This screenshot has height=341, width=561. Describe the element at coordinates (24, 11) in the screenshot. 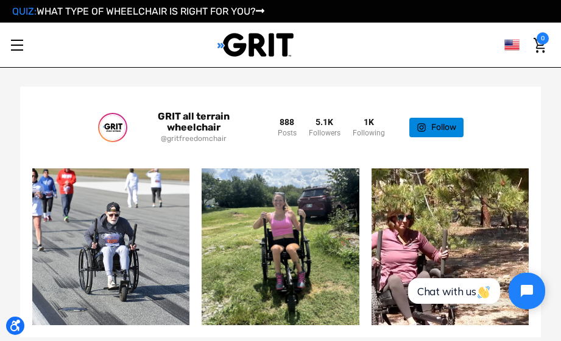

I see `span: QUIZ:` at that location.